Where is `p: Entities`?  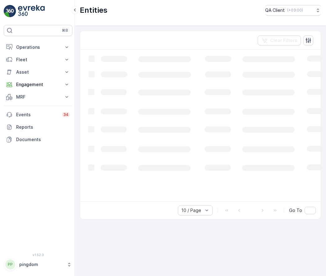 p: Entities is located at coordinates (94, 10).